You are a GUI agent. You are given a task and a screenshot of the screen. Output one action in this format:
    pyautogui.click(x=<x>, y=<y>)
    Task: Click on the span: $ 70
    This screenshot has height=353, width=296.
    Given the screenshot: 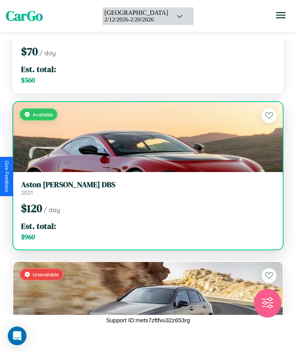 What is the action you would take?
    pyautogui.click(x=29, y=51)
    